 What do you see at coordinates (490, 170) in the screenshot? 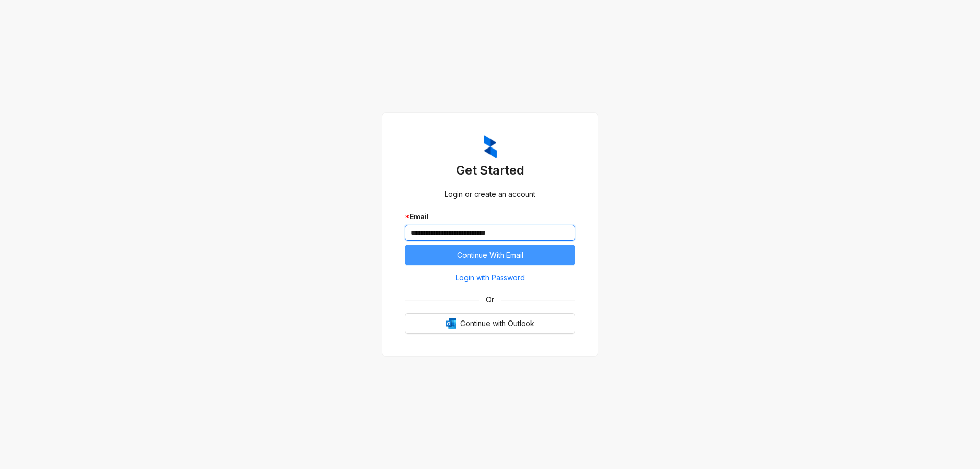
I see `h3: Get Started` at bounding box center [490, 170].